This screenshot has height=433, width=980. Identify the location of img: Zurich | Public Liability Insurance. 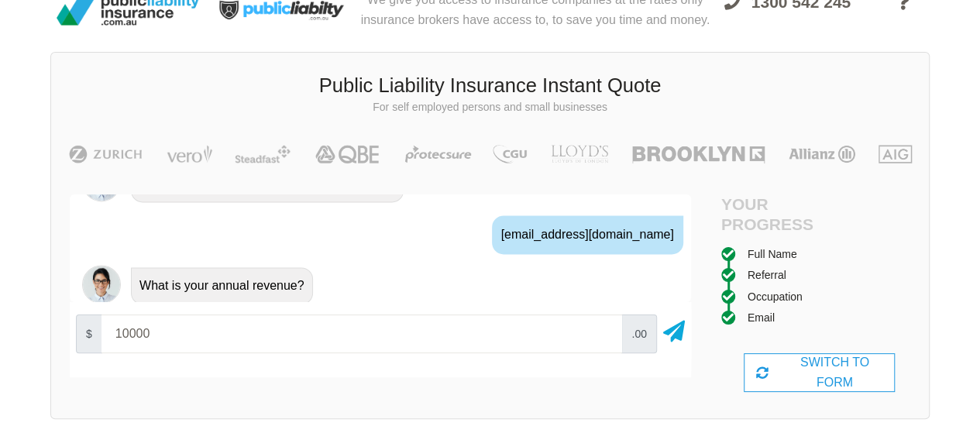
(105, 154).